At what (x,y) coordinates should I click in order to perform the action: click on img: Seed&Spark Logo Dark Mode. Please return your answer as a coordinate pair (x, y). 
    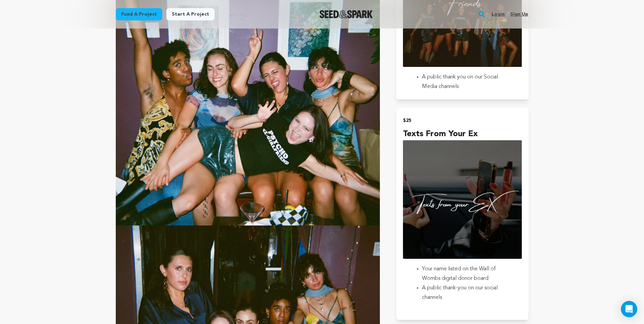
    Looking at the image, I should click on (346, 14).